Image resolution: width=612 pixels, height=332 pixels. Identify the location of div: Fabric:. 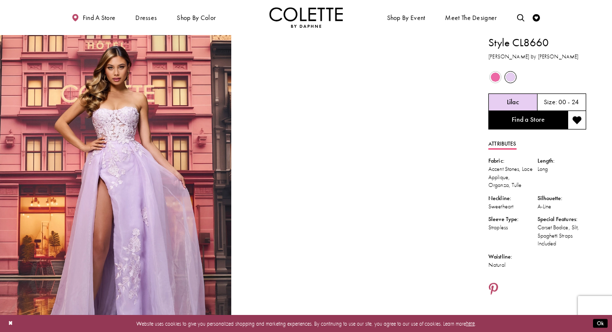
(513, 161).